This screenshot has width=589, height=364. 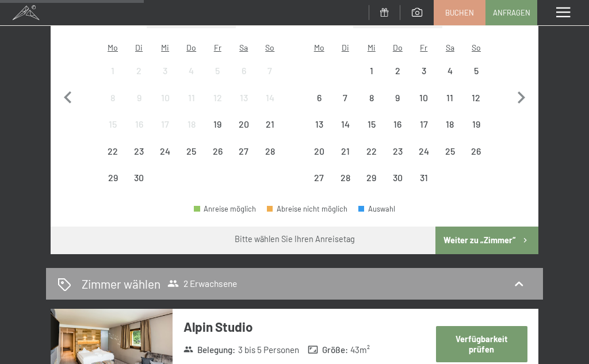 I want to click on abbr: Samstag, so click(x=243, y=47).